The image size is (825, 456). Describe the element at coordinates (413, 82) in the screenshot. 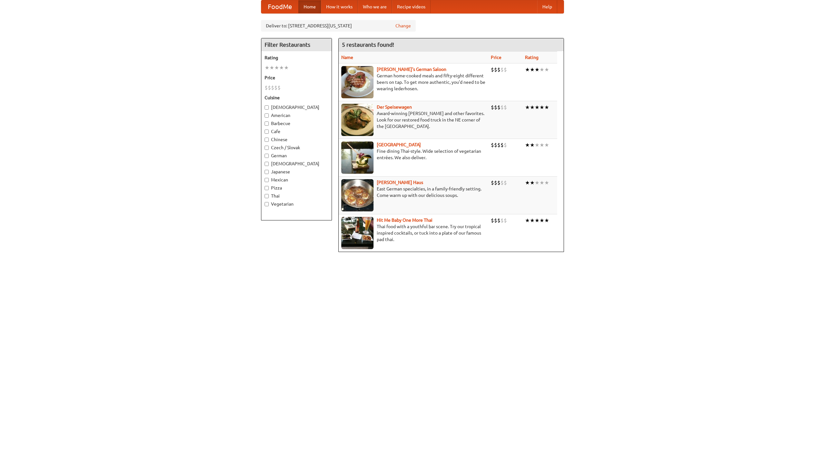

I see `p: German home-cooked meals and fifty-eight different beers on tap. To get more authentic, you'd nee...` at that location.